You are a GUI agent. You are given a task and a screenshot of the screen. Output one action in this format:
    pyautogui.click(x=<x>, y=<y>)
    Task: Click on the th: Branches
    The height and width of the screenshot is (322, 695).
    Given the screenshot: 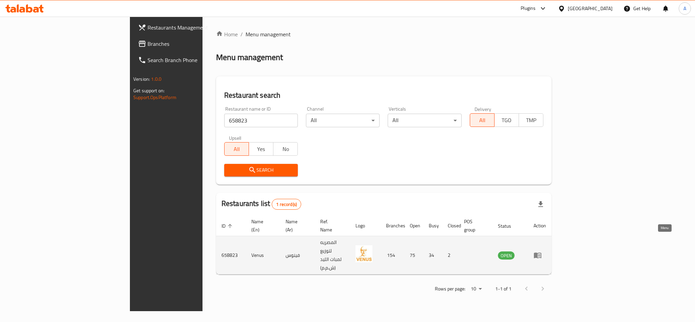 What is the action you would take?
    pyautogui.click(x=393, y=226)
    